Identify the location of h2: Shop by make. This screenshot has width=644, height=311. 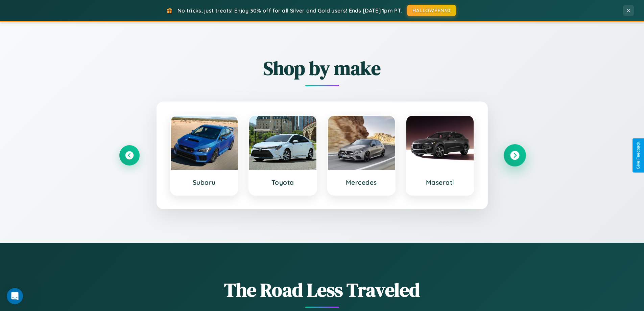
(322, 68).